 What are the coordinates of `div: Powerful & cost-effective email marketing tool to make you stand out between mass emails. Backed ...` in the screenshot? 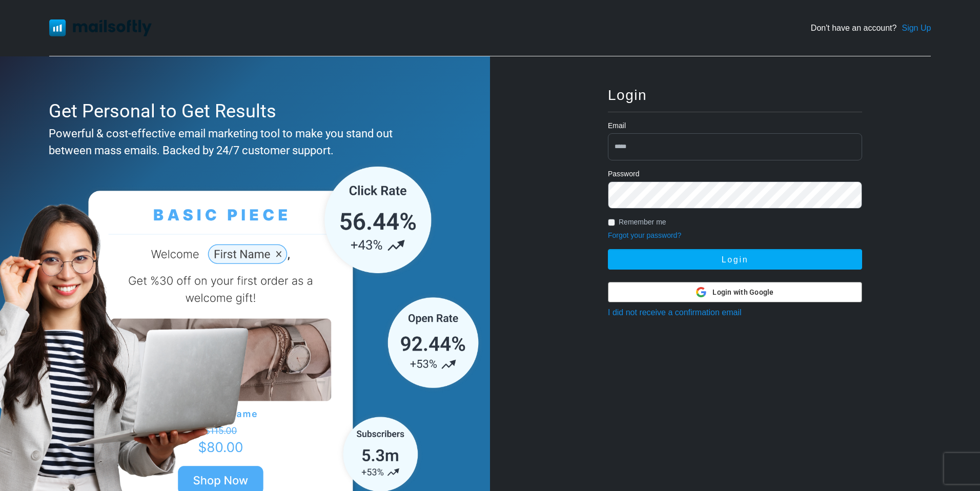 It's located at (243, 142).